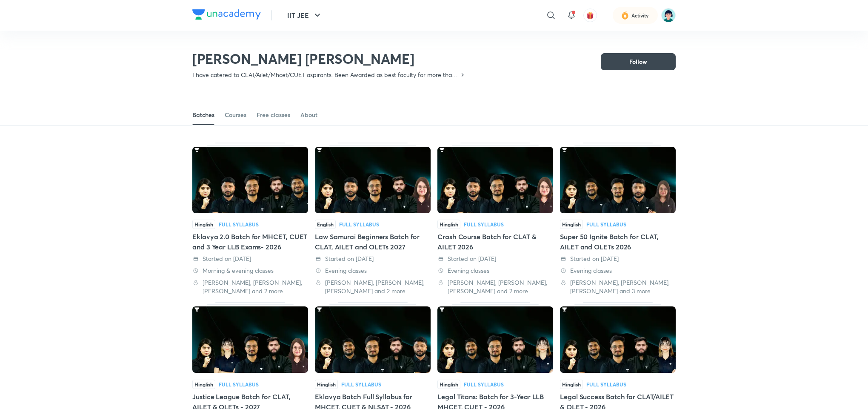  I want to click on a: Company Logo, so click(226, 16).